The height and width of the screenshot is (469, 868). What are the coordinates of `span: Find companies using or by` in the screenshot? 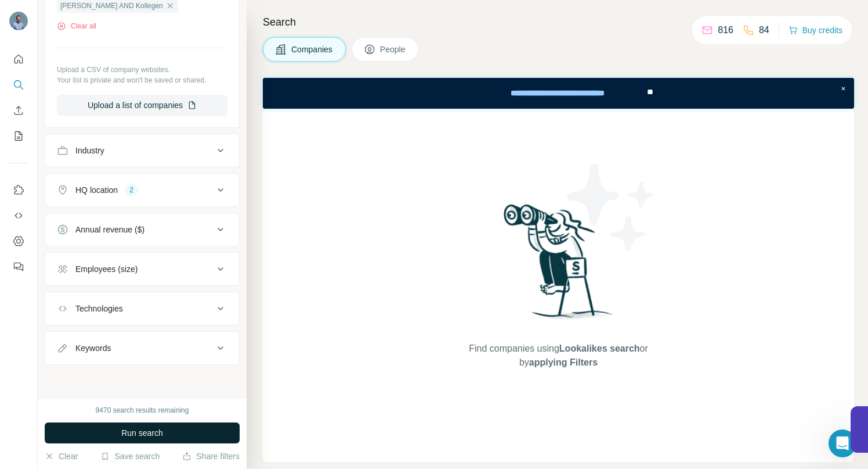 It's located at (558, 356).